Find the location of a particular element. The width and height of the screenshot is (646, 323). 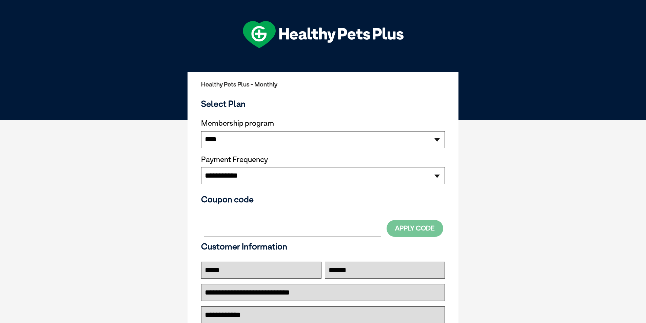

button: Apply Code is located at coordinates (414, 228).